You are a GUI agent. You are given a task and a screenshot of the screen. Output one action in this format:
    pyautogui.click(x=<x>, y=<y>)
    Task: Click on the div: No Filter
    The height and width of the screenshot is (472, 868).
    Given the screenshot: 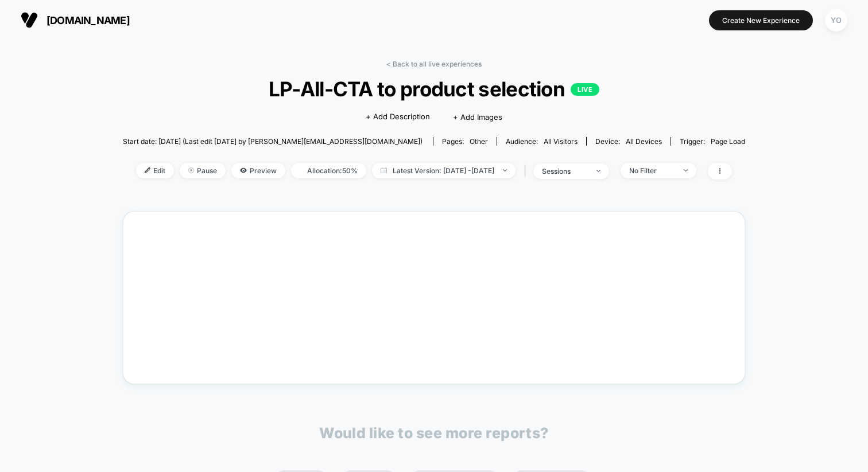 What is the action you would take?
    pyautogui.click(x=652, y=170)
    